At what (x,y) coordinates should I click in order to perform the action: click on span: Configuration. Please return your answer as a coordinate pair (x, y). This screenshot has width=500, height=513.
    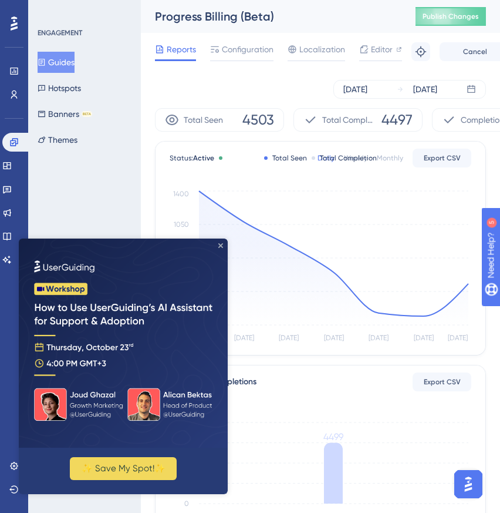
    Looking at the image, I should click on (248, 49).